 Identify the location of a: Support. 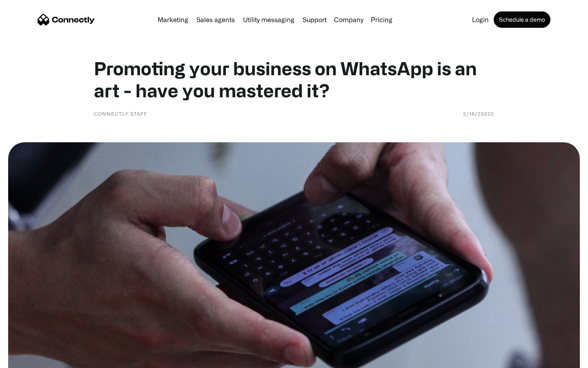
(315, 20).